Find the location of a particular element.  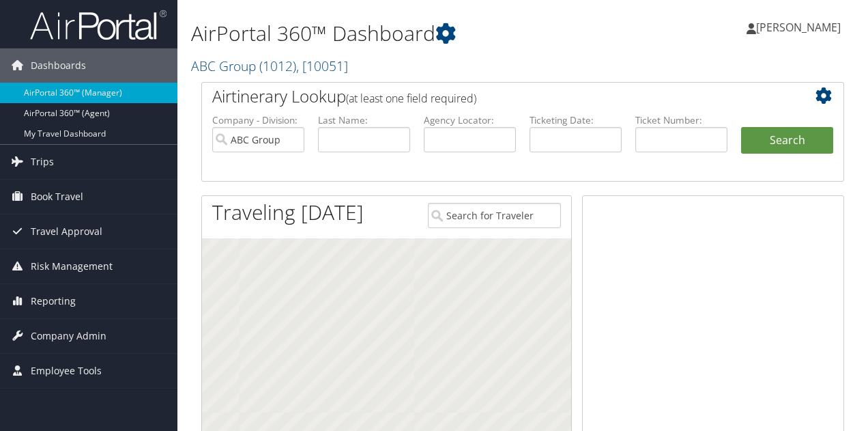

span: (at least one field required) is located at coordinates (411, 98).